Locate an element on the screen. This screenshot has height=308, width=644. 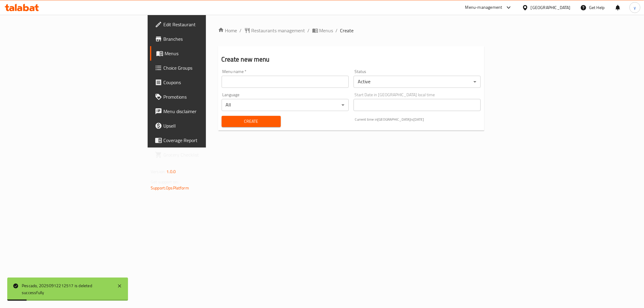
span: Coupons is located at coordinates (207, 82).